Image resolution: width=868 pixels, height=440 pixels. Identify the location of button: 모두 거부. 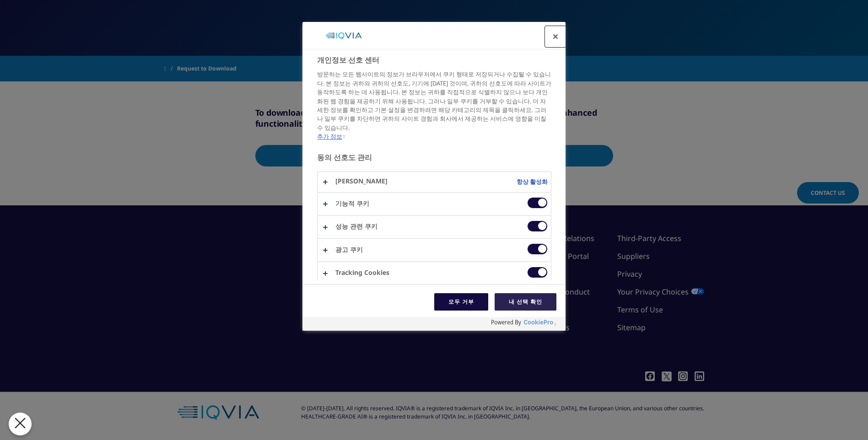
(462, 302).